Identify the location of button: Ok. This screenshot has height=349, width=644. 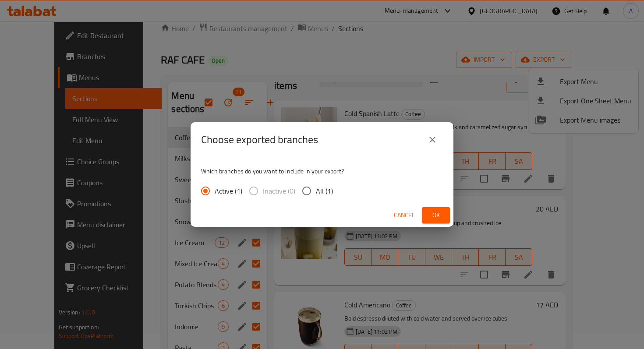
(436, 215).